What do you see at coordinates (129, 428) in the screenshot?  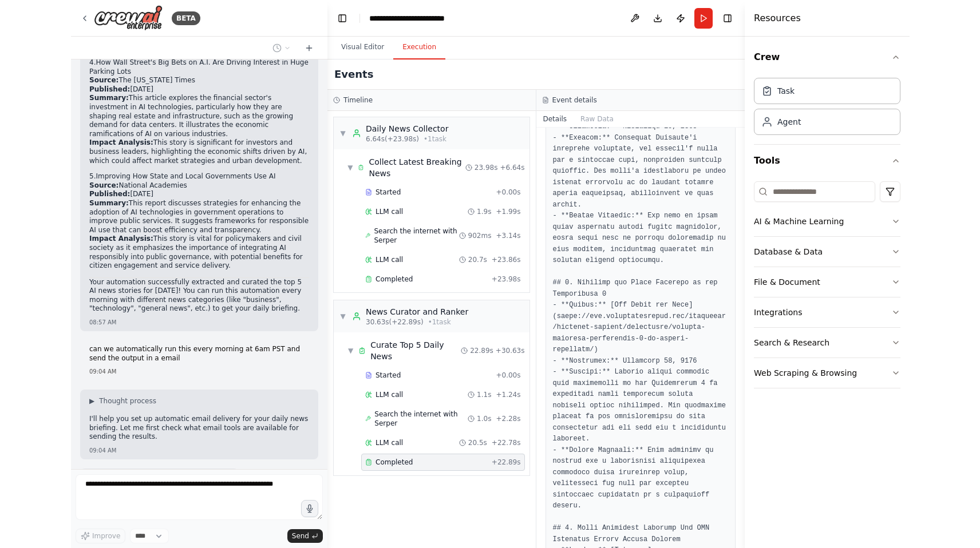 I see `p: I'll help you set up automatic email delivery for your daily news briefing. Let me first check wh...` at bounding box center [129, 428].